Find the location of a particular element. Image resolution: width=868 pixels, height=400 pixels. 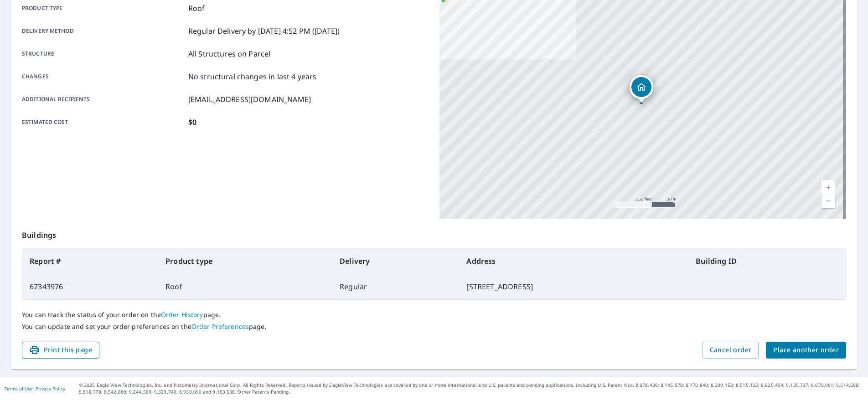

button: Place another order is located at coordinates (806, 350).